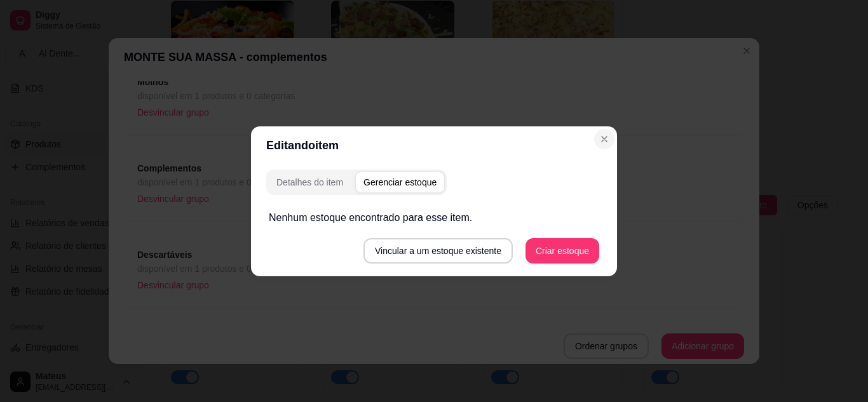  Describe the element at coordinates (309, 182) in the screenshot. I see `div: Detalhes do item` at that location.